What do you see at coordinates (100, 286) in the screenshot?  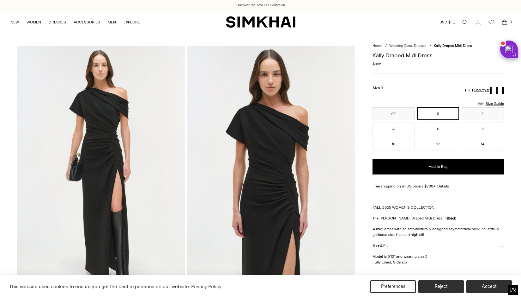 I see `span: This website uses cookies to ensure you get the best experience on our website.` at bounding box center [100, 286].